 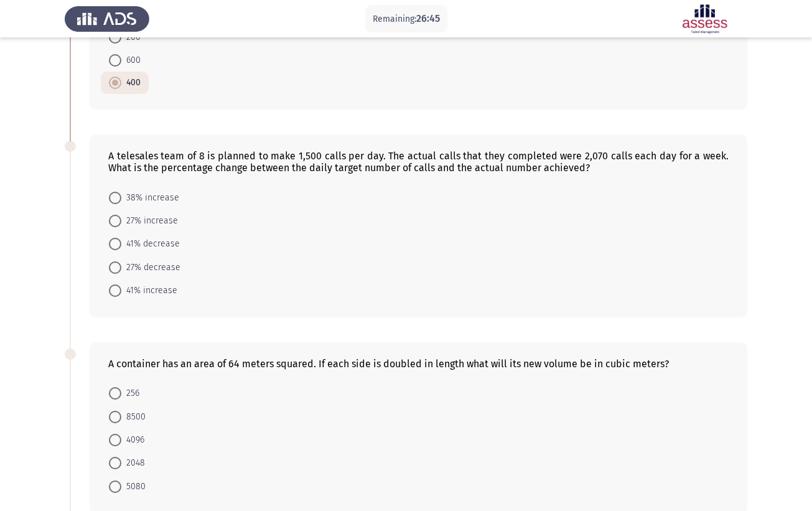 What do you see at coordinates (428, 18) in the screenshot?
I see `span: 26:45` at bounding box center [428, 18].